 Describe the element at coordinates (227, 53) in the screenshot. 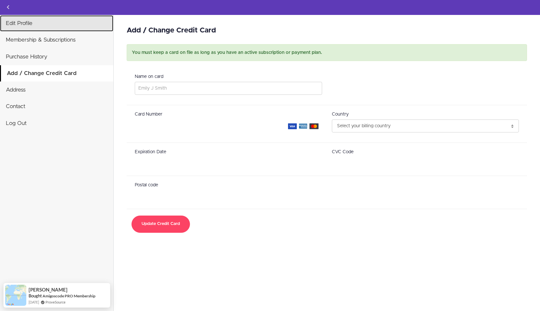

I see `span: You must keep a card on file as long as you have an active subscription or payment plan.` at that location.